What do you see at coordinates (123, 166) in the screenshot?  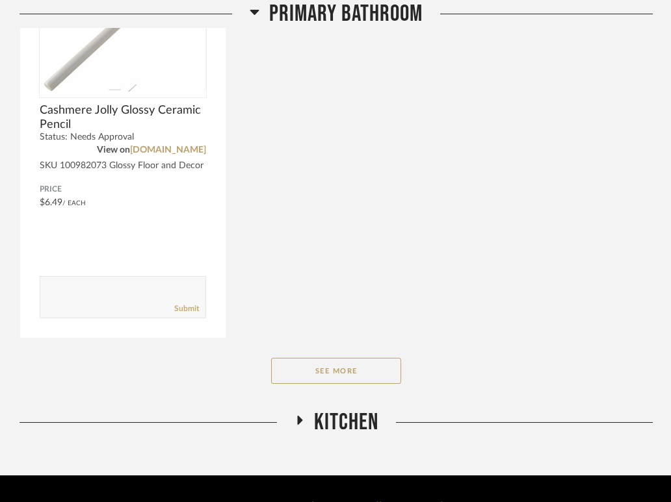 I see `div: SKU 100982073 Glossy Floor and Decor` at bounding box center [123, 166].